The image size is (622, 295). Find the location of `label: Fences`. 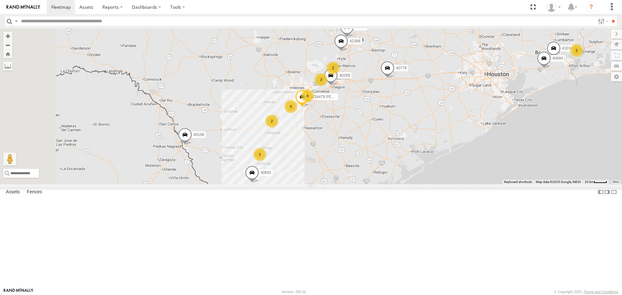

label: Fences is located at coordinates (34, 192).